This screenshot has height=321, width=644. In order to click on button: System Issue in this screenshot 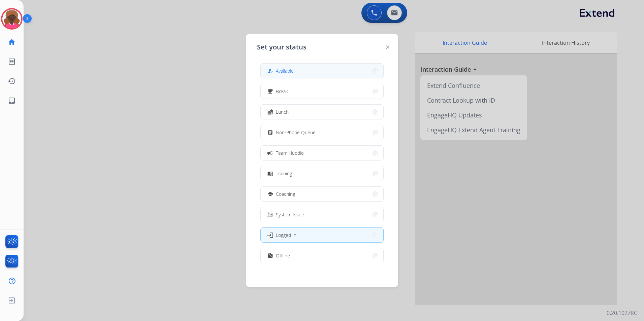, I will do `click(322, 215)`.